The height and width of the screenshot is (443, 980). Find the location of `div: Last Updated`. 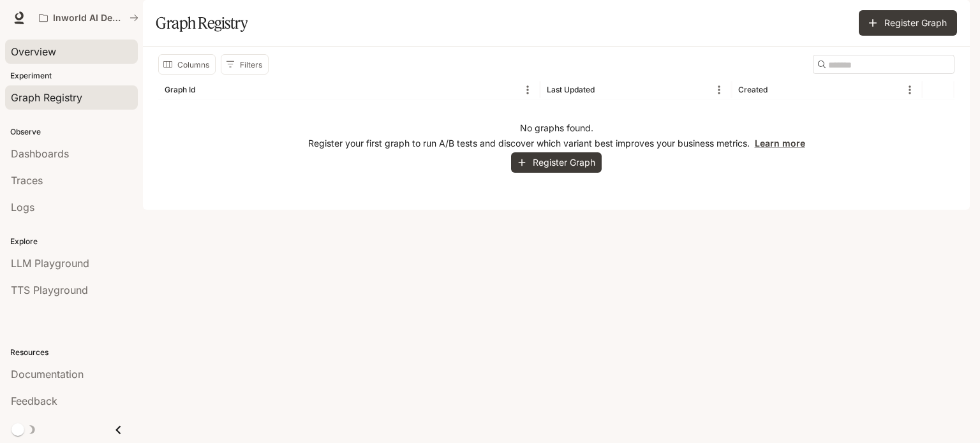

div: Last Updated is located at coordinates (570, 89).